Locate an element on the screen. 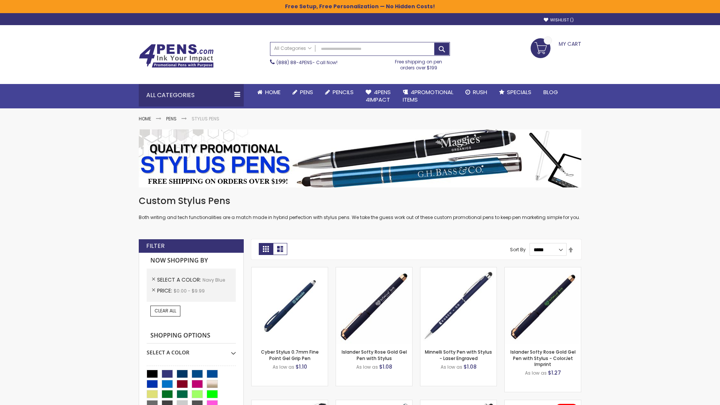  a: Islander Softy Rose Gold Gel Pen with Stylus is located at coordinates (374, 355).